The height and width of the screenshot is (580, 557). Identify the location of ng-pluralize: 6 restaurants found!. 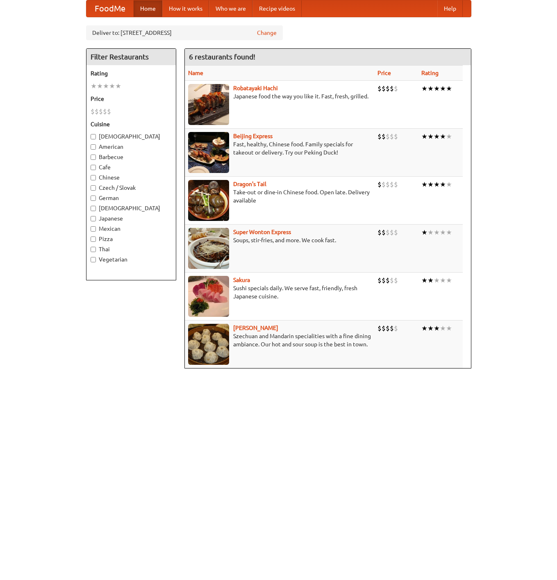
(222, 57).